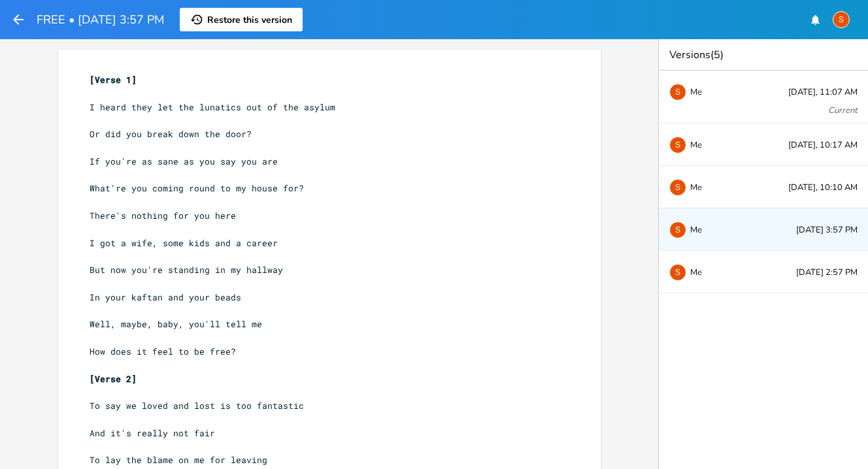 The height and width of the screenshot is (469, 868). Describe the element at coordinates (196, 405) in the screenshot. I see `span: To say we loved and lost is too fantastic` at that location.